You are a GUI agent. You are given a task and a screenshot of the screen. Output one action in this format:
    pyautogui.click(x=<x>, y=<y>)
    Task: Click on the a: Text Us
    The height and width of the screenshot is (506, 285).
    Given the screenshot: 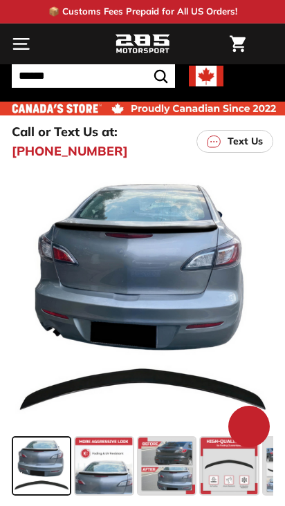 What is the action you would take?
    pyautogui.click(x=234, y=141)
    